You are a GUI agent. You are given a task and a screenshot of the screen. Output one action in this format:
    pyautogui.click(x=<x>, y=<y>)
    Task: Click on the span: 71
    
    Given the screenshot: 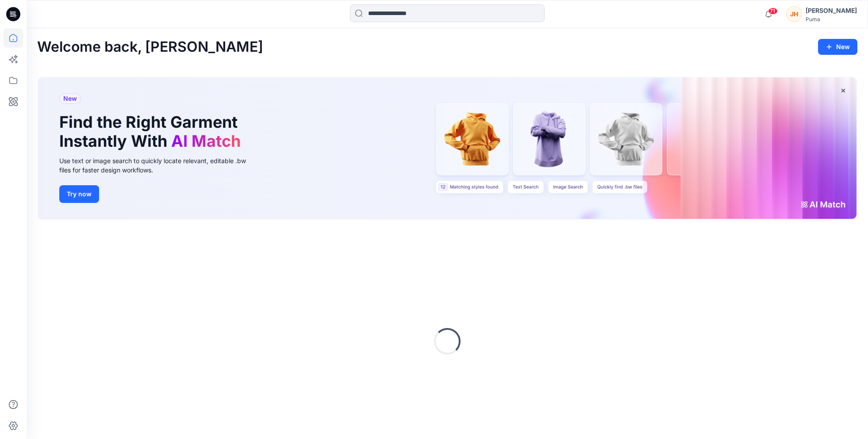 What is the action you would take?
    pyautogui.click(x=774, y=11)
    